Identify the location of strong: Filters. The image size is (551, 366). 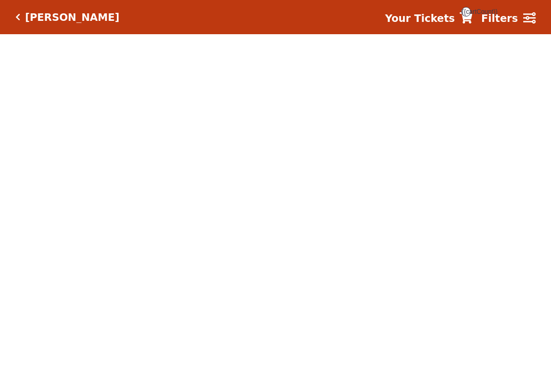
(499, 18).